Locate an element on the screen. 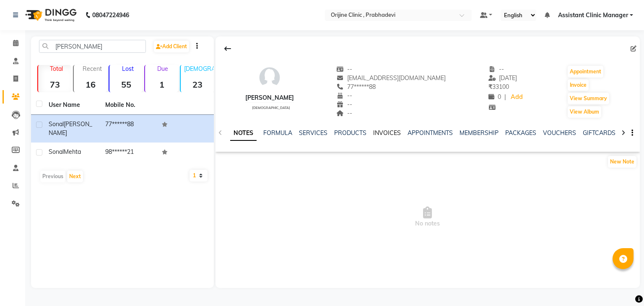 This screenshot has width=644, height=306. a: PRODUCTS is located at coordinates (350, 133).